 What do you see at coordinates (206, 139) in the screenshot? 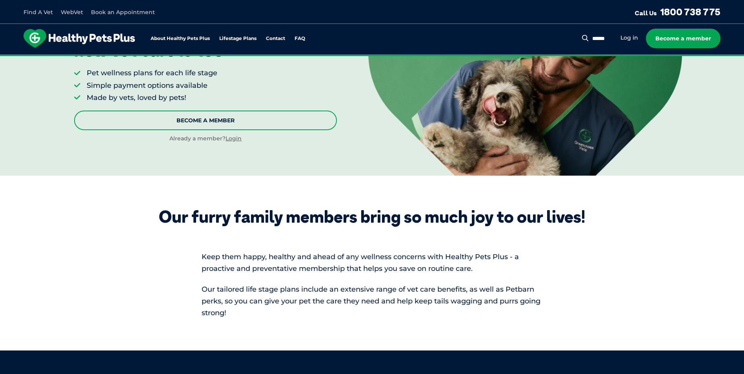
I see `div: Already a member?` at bounding box center [206, 139].